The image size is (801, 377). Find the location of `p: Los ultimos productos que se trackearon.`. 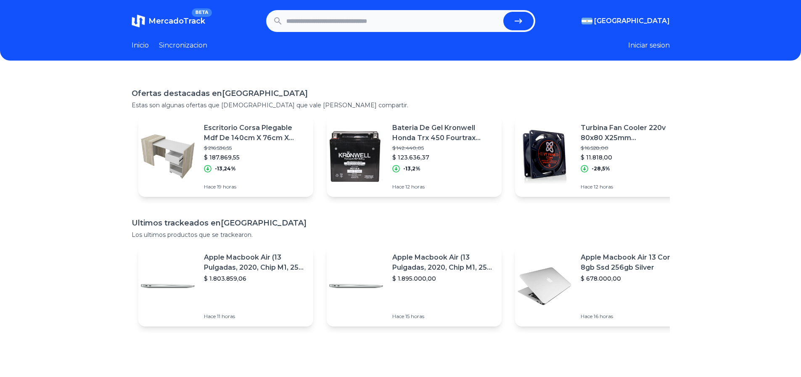

p: Los ultimos productos que se trackearon. is located at coordinates (401, 235).